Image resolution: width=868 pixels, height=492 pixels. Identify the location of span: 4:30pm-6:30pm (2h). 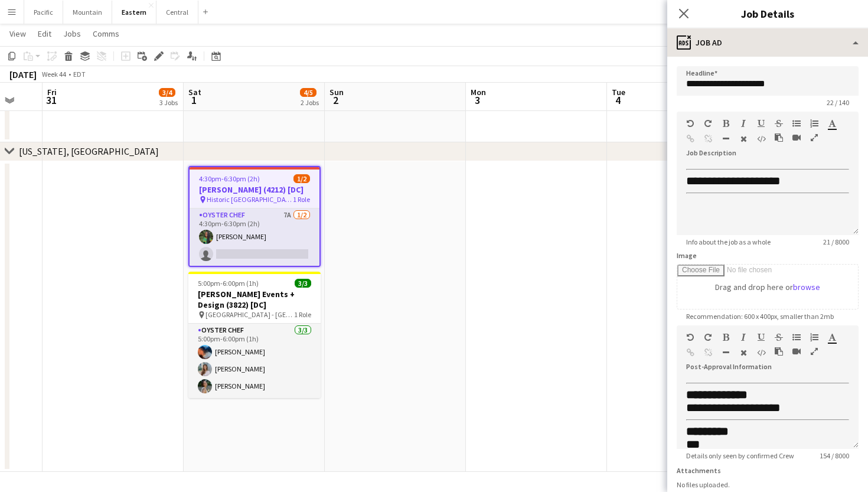
(229, 178).